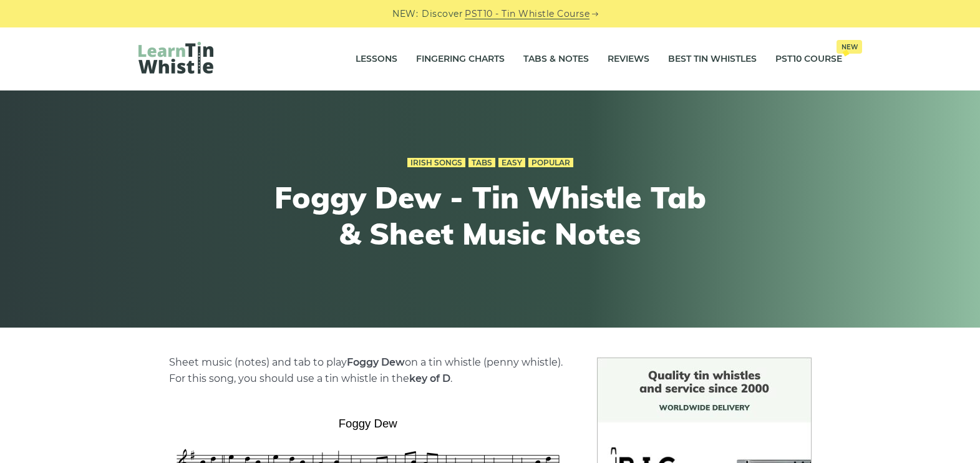 Image resolution: width=980 pixels, height=463 pixels. Describe the element at coordinates (713, 59) in the screenshot. I see `a: Best Tin Whistles` at that location.